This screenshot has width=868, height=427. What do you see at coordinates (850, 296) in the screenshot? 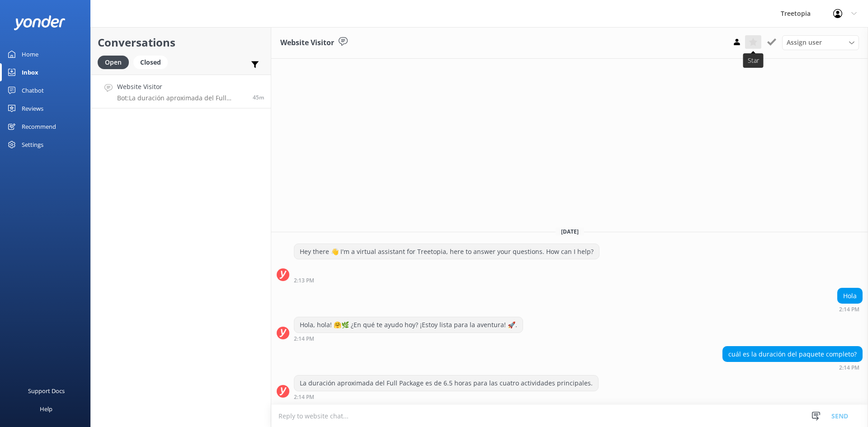
I see `div: Hola` at bounding box center [850, 296].